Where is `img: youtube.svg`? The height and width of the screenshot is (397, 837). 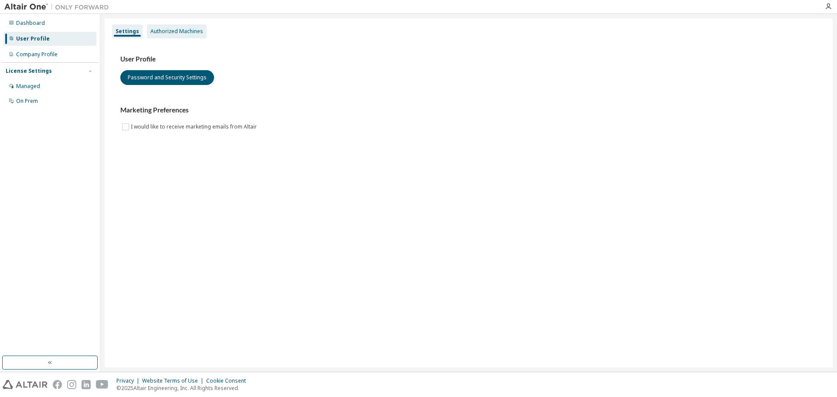 img: youtube.svg is located at coordinates (102, 385).